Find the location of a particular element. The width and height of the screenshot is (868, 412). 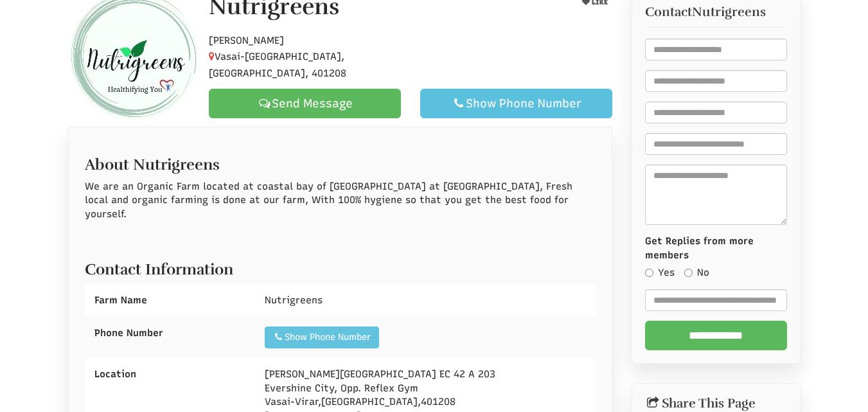

ul: Profile Tabs is located at coordinates (340, 126).